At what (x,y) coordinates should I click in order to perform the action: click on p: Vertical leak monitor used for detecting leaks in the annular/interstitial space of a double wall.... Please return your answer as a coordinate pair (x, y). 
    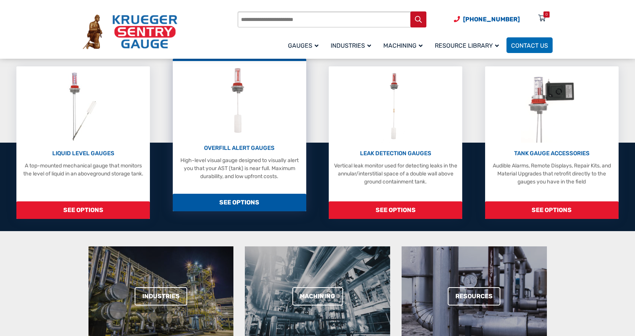
    Looking at the image, I should click on (396, 174).